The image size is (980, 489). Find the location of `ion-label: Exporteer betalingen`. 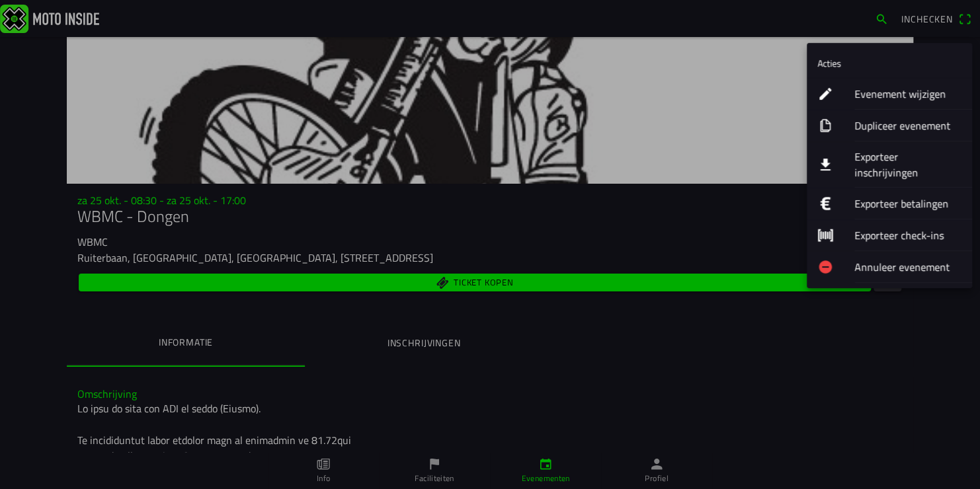

ion-label: Exporteer betalingen is located at coordinates (908, 204).